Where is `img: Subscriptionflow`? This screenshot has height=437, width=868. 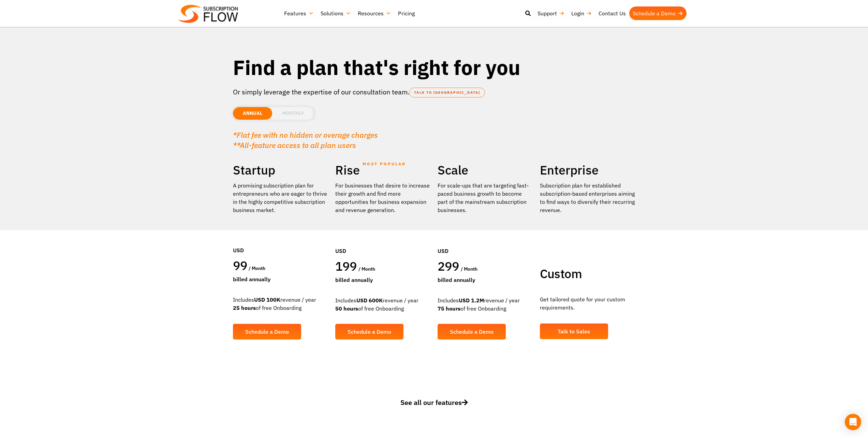
img: Subscriptionflow is located at coordinates (208, 14).